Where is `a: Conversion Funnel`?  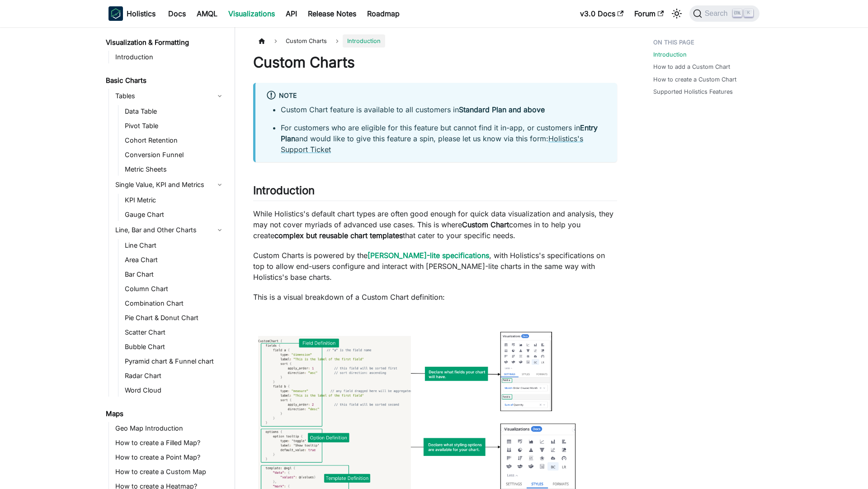 a: Conversion Funnel is located at coordinates (174, 155).